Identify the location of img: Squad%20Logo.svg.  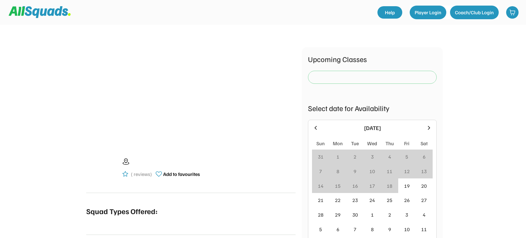
(40, 12).